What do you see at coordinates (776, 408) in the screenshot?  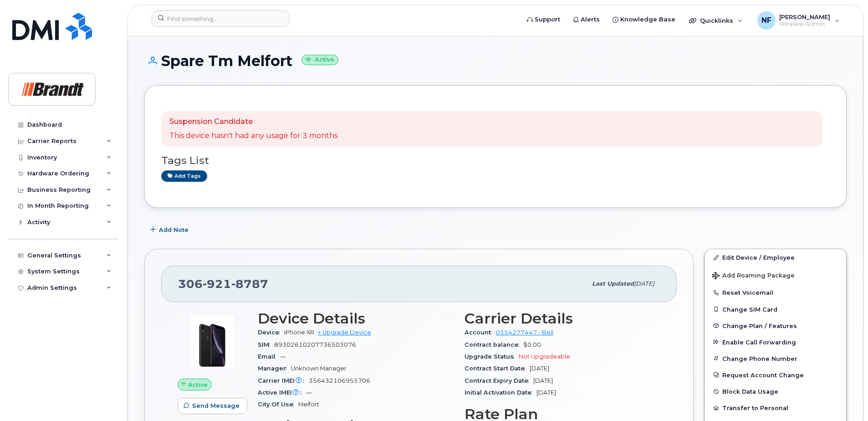 I see `button: Transfer to Personal` at bounding box center [776, 408].